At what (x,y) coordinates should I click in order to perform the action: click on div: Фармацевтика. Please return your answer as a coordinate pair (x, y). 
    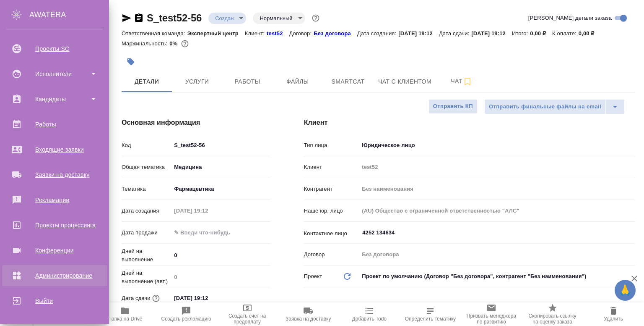
    Looking at the image, I should click on (221, 189).